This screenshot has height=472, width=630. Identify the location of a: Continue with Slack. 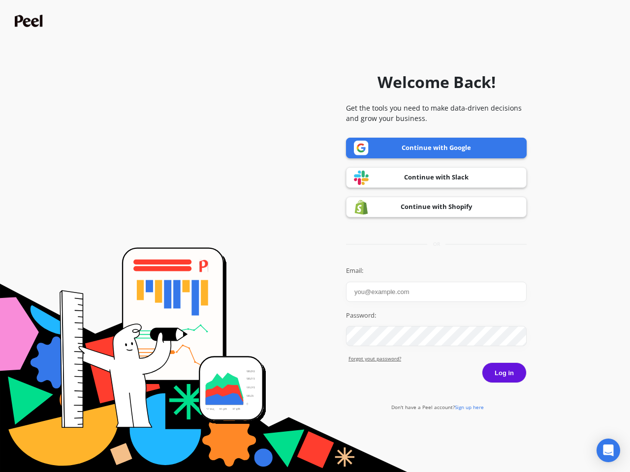
(436, 178).